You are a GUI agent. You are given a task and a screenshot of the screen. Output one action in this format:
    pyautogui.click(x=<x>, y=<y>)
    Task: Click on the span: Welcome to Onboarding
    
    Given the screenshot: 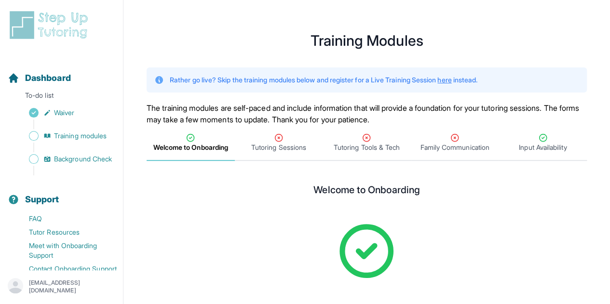 What is the action you would take?
    pyautogui.click(x=191, y=148)
    